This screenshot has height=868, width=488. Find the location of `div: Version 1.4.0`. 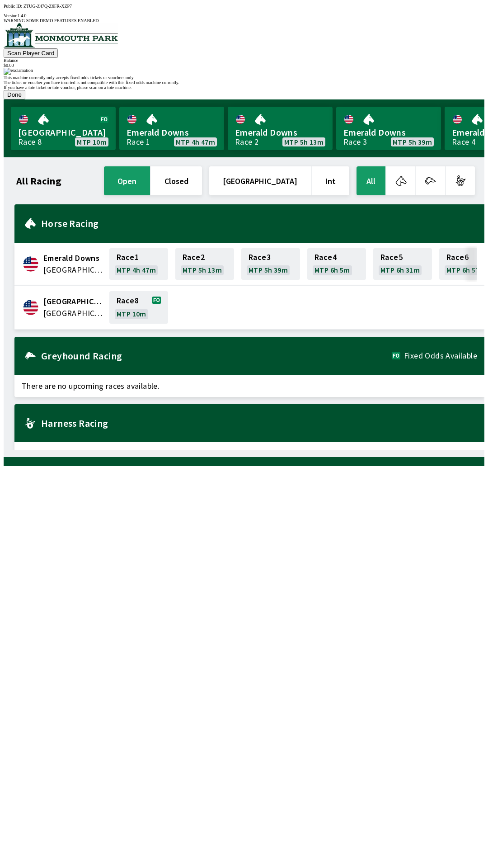

div: Version 1.4.0 is located at coordinates (244, 16).